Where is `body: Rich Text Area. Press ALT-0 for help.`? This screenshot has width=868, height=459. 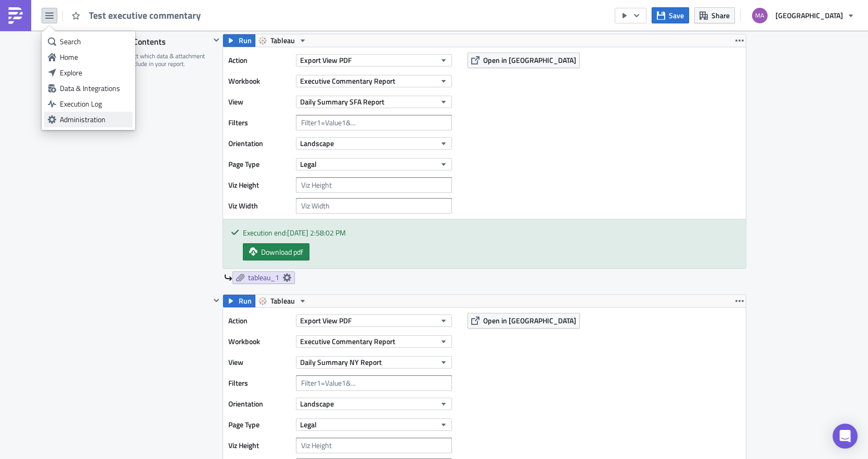
body: Rich Text Area. Press ALT-0 for help. is located at coordinates (250, 8).